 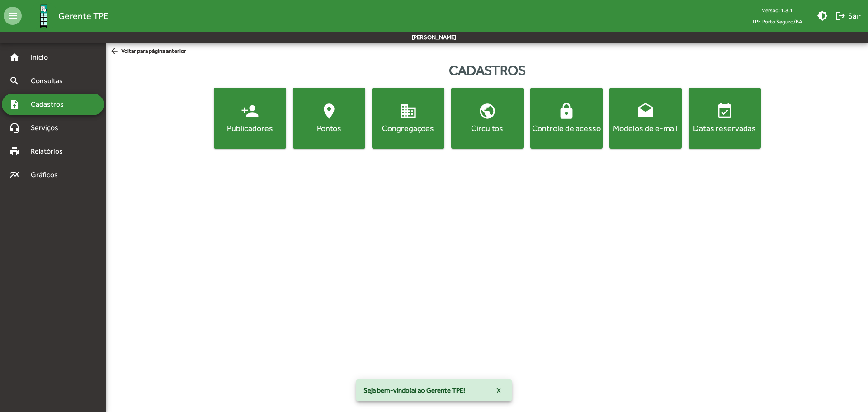 What do you see at coordinates (725, 111) in the screenshot?
I see `mat-icon: event_available` at bounding box center [725, 111].